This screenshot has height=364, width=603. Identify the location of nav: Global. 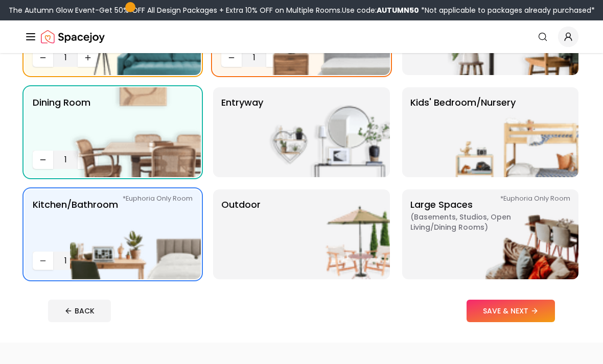
(301, 37).